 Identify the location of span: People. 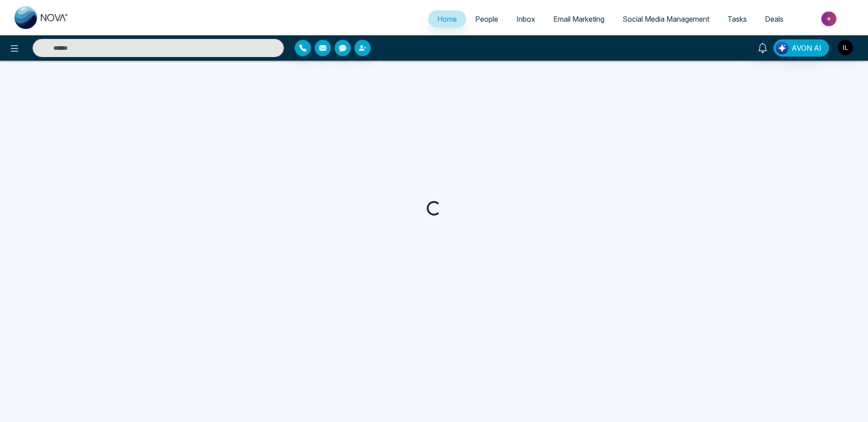
(486, 19).